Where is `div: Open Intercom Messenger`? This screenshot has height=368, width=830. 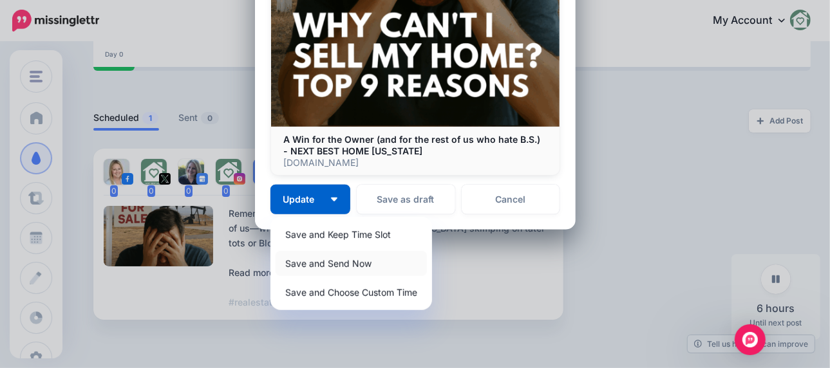 div: Open Intercom Messenger is located at coordinates (750, 340).